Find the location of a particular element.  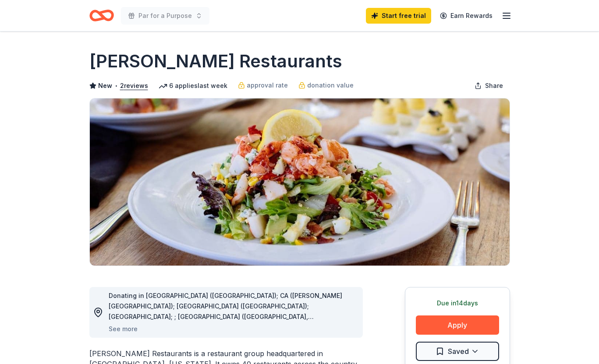

a: donation value is located at coordinates (326, 85).